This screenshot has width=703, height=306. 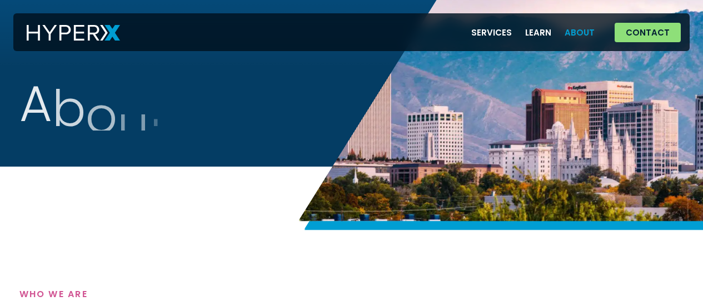 I want to click on a: About, so click(x=579, y=32).